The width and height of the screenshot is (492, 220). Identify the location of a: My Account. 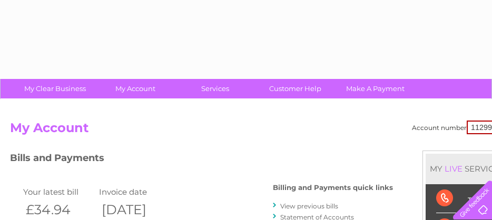
(135, 89).